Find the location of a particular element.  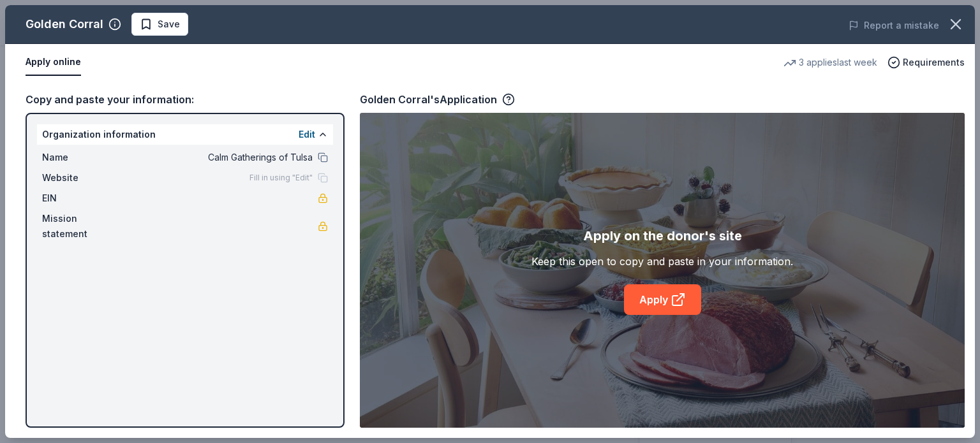

div: Organization information is located at coordinates (185, 134).